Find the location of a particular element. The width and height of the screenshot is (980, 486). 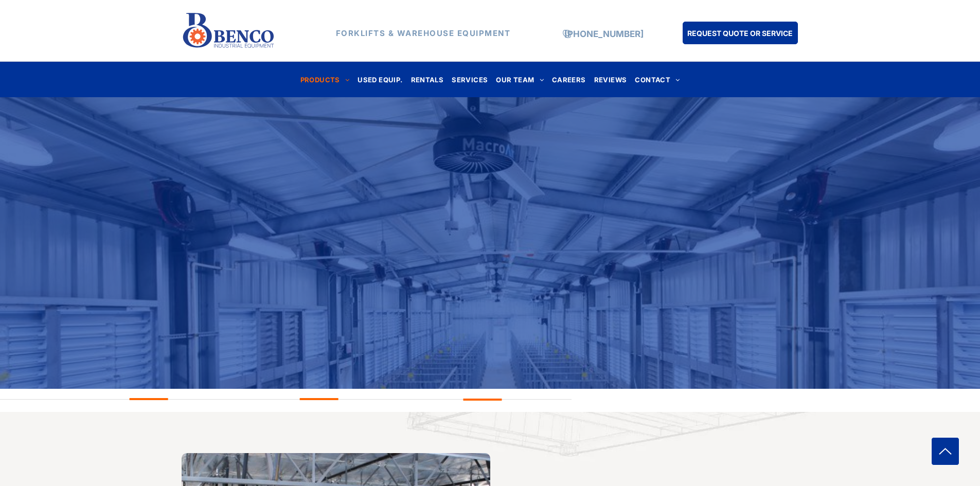

a: SERVICES is located at coordinates (470, 79).